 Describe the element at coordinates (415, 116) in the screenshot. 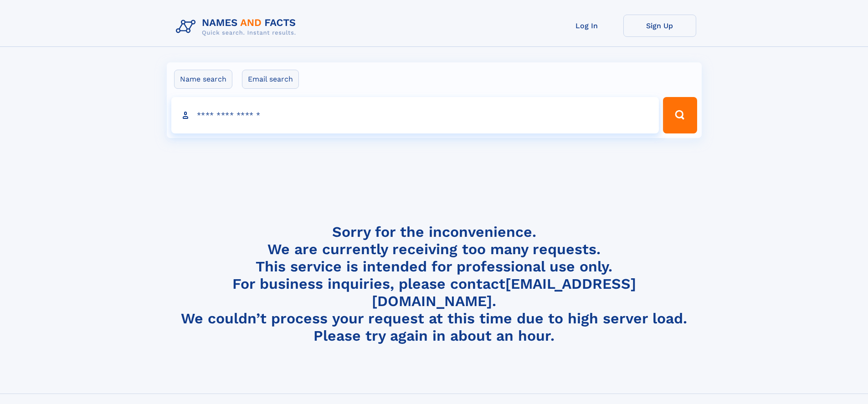

I see `input: search input` at that location.